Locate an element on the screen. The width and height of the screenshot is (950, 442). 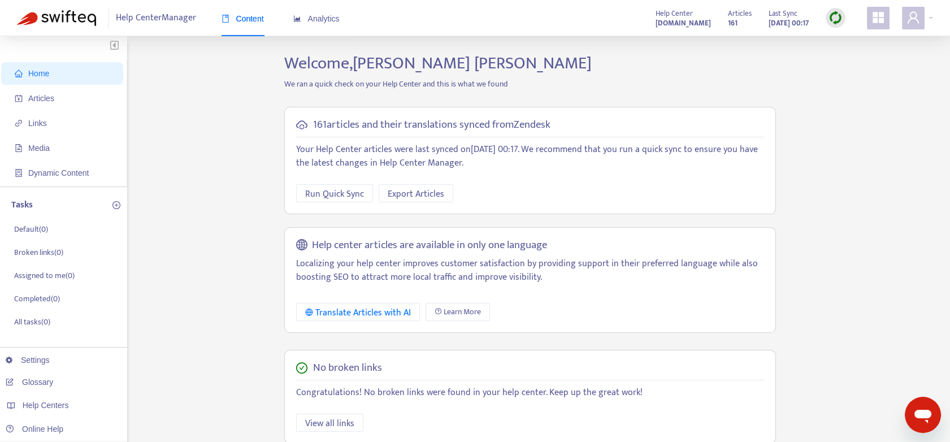
div: Translate Articles with AI is located at coordinates (358, 313).